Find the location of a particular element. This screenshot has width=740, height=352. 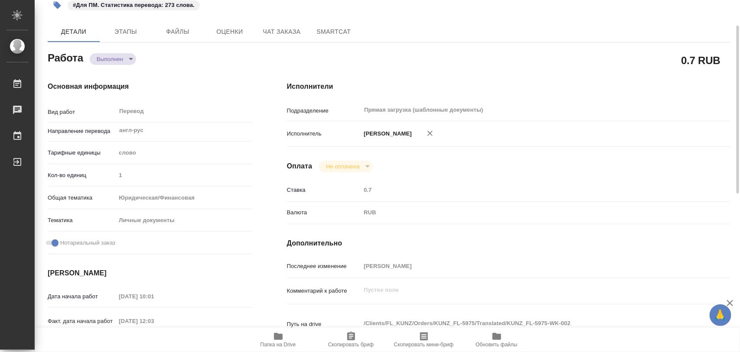

p: Путь на drive is located at coordinates (324, 325).